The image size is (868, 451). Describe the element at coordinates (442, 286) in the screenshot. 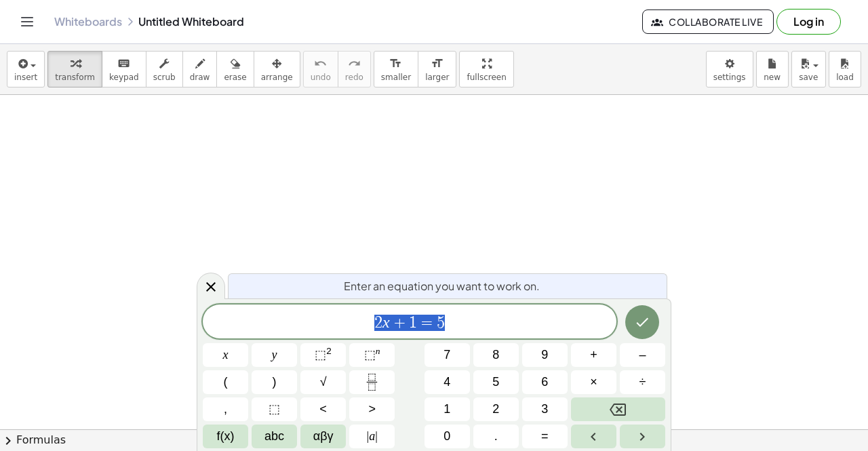

I see `span: Enter an equation you want to work on.` at that location.